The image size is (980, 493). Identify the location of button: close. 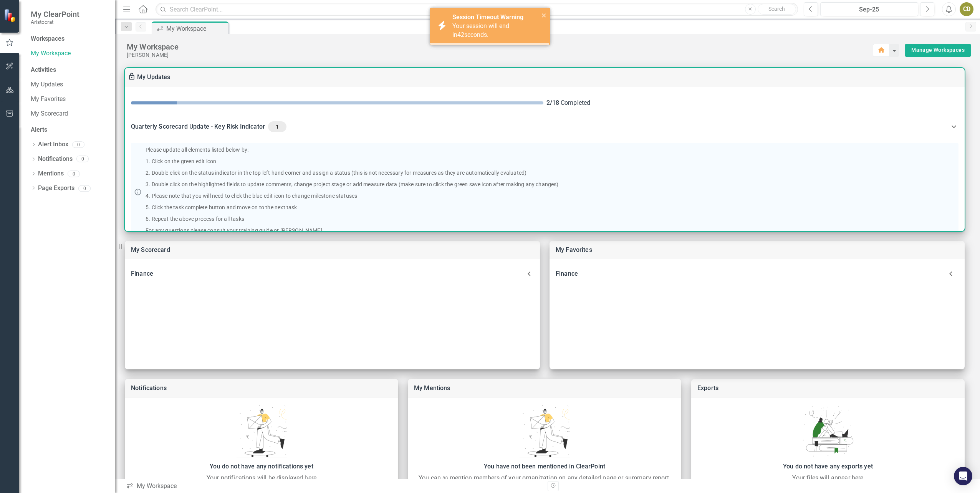
(544, 15).